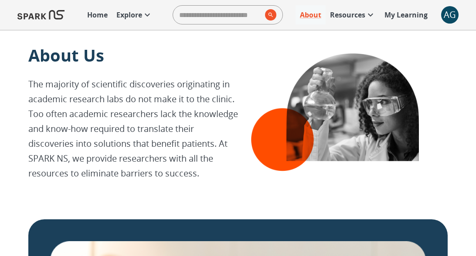 The width and height of the screenshot is (476, 256). I want to click on p: About, so click(311, 15).